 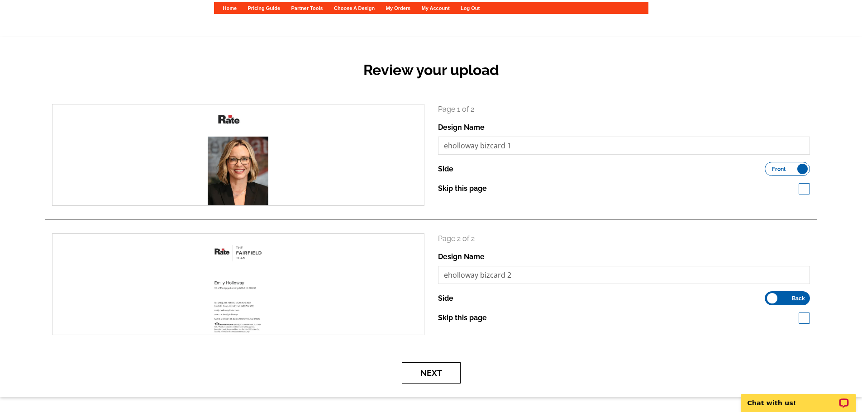 I want to click on a: Partner Tools, so click(x=307, y=8).